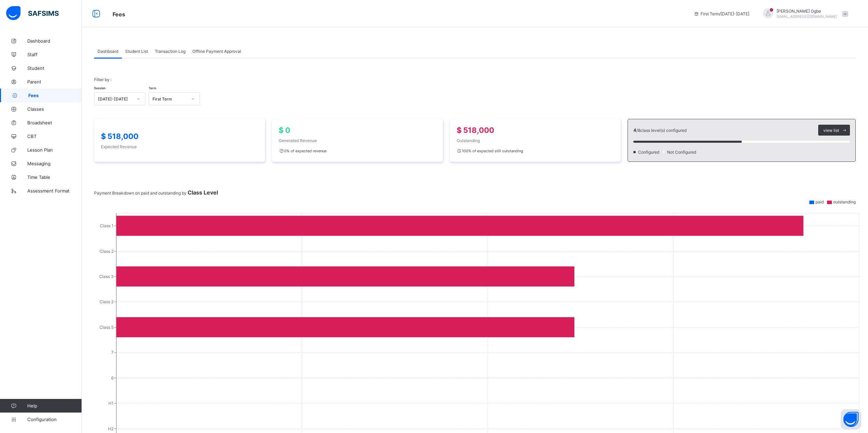 Image resolution: width=868 pixels, height=433 pixels. I want to click on div: CedricOgbe, so click(803, 14).